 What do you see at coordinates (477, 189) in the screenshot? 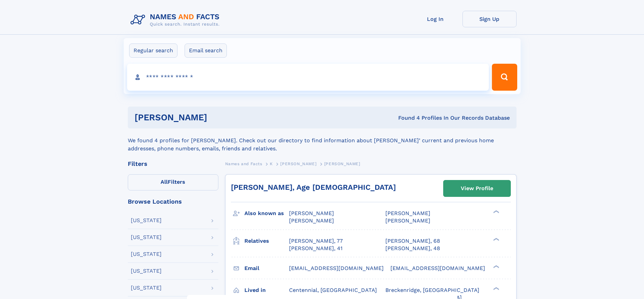
I see `div: View Profile` at bounding box center [477, 189].